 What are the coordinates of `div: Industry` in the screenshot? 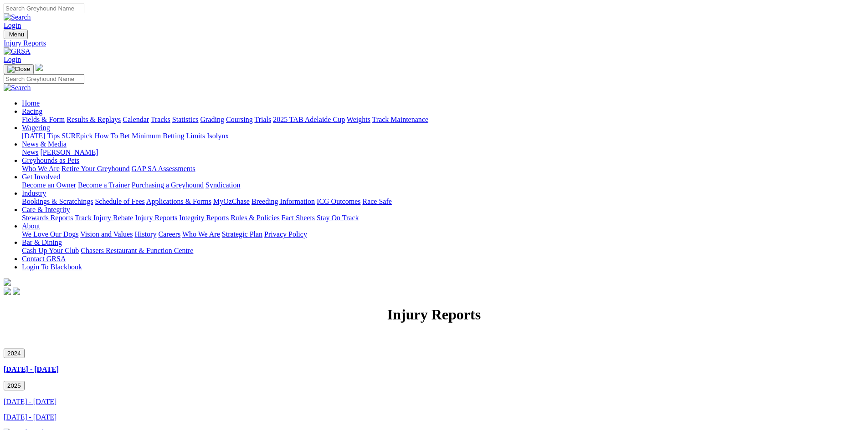 It's located at (443, 202).